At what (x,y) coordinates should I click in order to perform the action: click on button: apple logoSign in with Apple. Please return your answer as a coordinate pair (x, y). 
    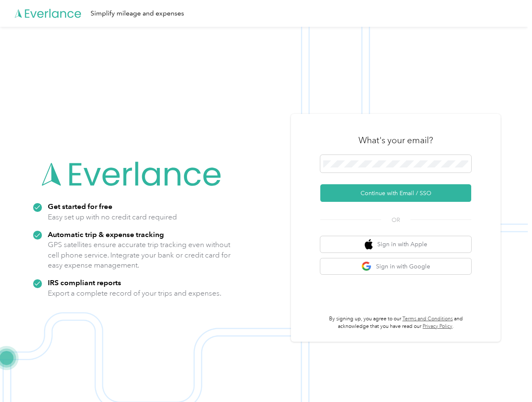
    Looking at the image, I should click on (396, 244).